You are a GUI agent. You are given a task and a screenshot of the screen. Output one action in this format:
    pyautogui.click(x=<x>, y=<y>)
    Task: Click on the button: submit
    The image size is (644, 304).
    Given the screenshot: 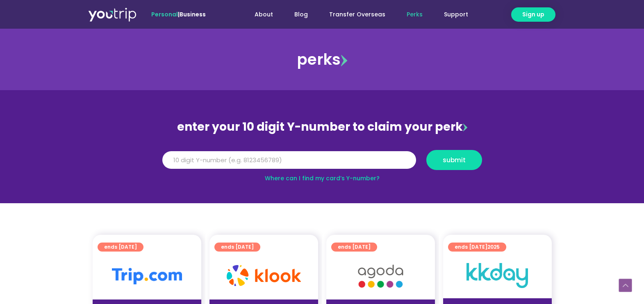 What is the action you would take?
    pyautogui.click(x=454, y=160)
    